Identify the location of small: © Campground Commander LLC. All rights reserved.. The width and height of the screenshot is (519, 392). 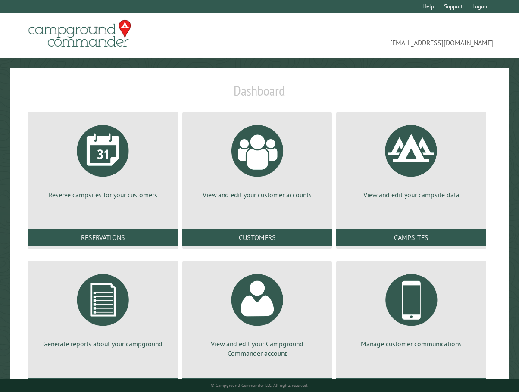
(260, 385).